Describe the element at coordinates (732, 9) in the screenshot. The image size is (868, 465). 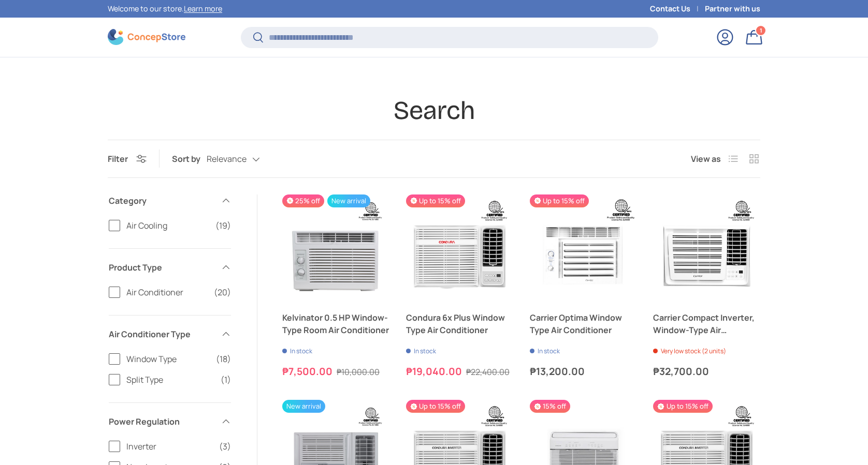
I see `a: Partner with us` at that location.